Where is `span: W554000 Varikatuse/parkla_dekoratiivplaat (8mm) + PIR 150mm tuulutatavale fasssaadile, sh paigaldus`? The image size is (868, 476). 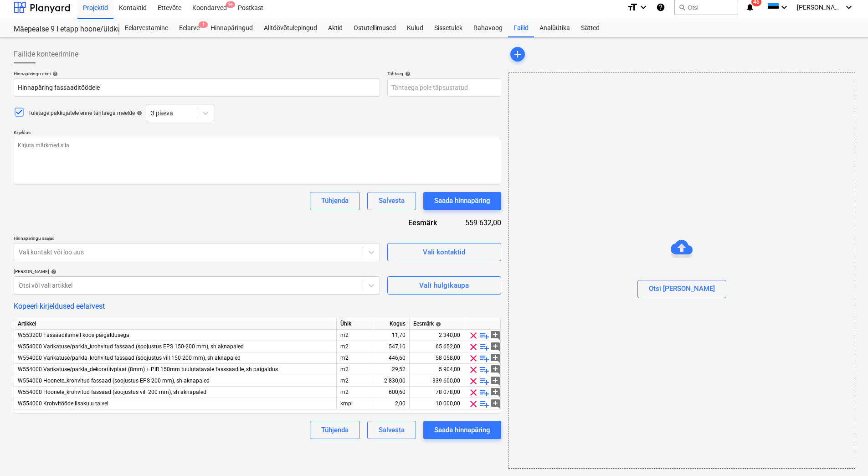 span: W554000 Varikatuse/parkla_dekoratiivplaat (8mm) + PIR 150mm tuulutatavale fasssaadile, sh paigaldus is located at coordinates (147, 370).